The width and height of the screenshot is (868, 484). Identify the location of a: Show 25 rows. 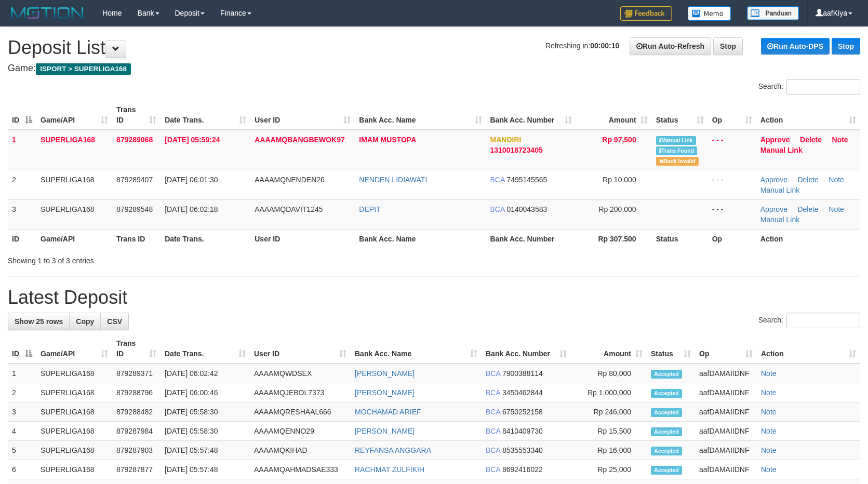
(38, 321).